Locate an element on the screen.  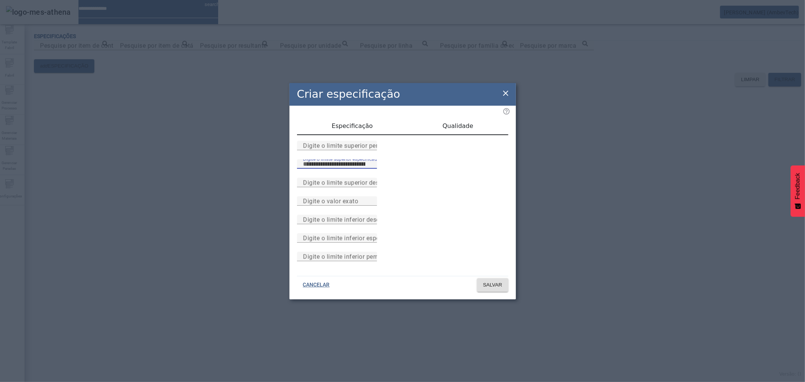
h2: Criar especificação is located at coordinates (349, 94).